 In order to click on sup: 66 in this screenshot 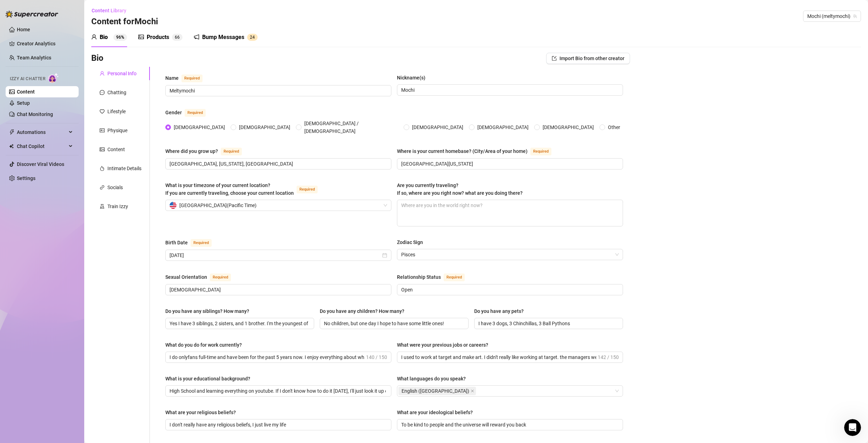, I will do `click(177, 37)`.